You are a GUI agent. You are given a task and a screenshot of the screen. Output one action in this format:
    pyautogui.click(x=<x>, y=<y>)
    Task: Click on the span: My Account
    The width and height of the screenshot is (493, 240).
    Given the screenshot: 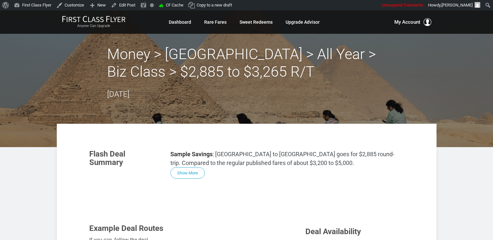 What is the action you would take?
    pyautogui.click(x=407, y=22)
    